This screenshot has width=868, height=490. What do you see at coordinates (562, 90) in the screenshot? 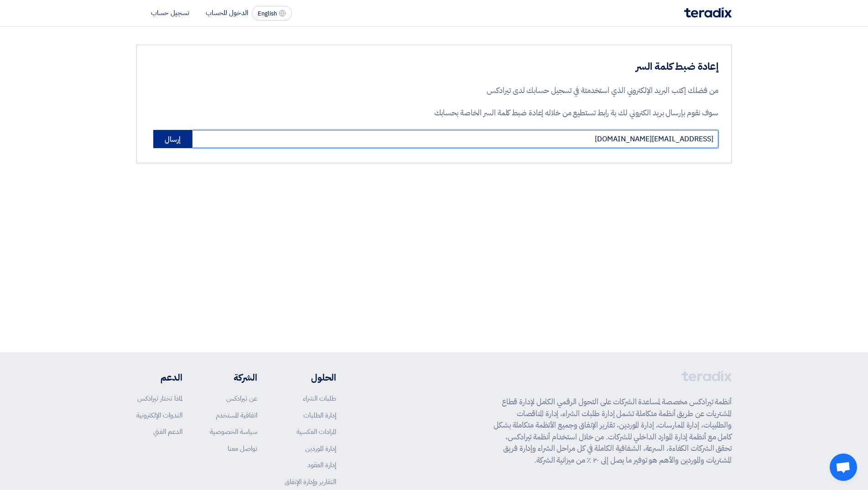
I see `p: من فضلك إكتب البريد الإلكتروني الذي استخدمتة في تسجيل حسابك لدى تيرادكس` at bounding box center [562, 90].